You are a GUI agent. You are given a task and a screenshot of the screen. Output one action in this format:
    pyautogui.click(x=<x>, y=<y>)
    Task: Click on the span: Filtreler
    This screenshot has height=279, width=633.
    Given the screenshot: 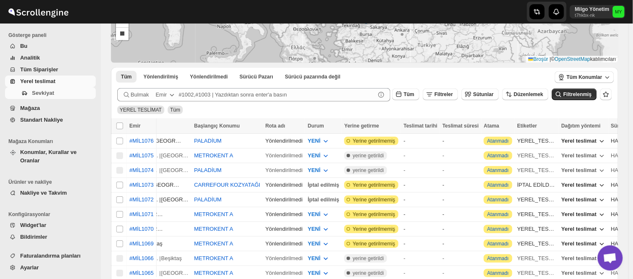 What is the action you would take?
    pyautogui.click(x=444, y=95)
    